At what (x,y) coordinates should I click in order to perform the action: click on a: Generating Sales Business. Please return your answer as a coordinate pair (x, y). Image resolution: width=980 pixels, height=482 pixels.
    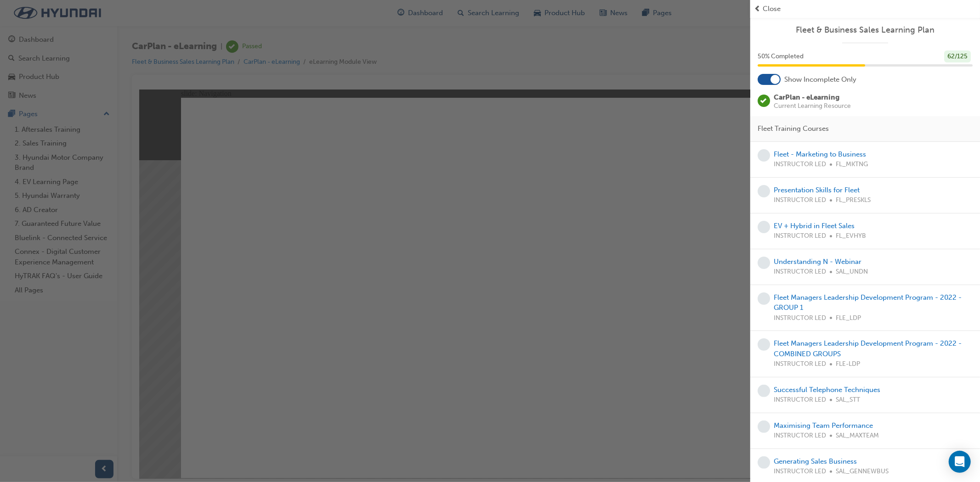
    Looking at the image, I should click on (815, 462).